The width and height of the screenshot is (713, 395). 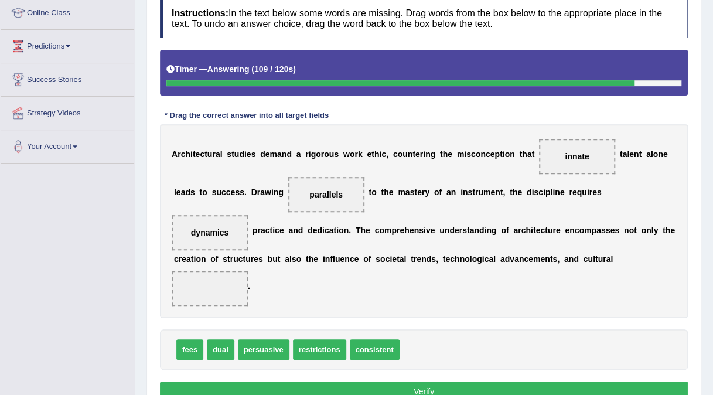 I want to click on b: y, so click(x=655, y=230).